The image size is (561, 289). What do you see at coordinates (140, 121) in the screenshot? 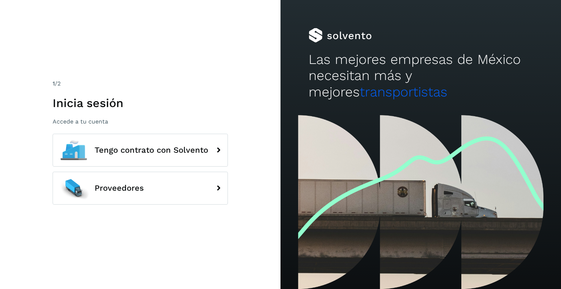
I see `p: Accede a tu cuenta` at bounding box center [140, 121].